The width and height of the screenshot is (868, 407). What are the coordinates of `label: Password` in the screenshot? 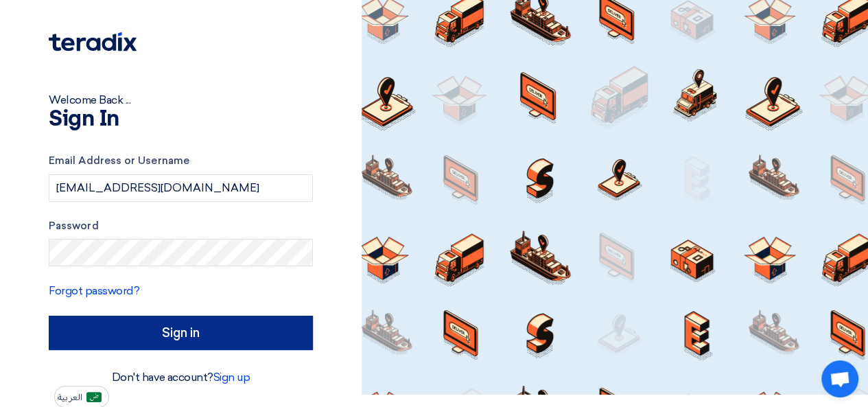 It's located at (180, 226).